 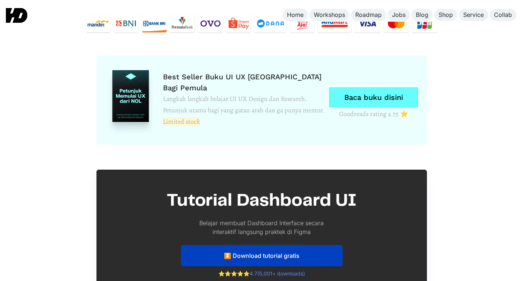 I want to click on a: Workshops, so click(x=329, y=15).